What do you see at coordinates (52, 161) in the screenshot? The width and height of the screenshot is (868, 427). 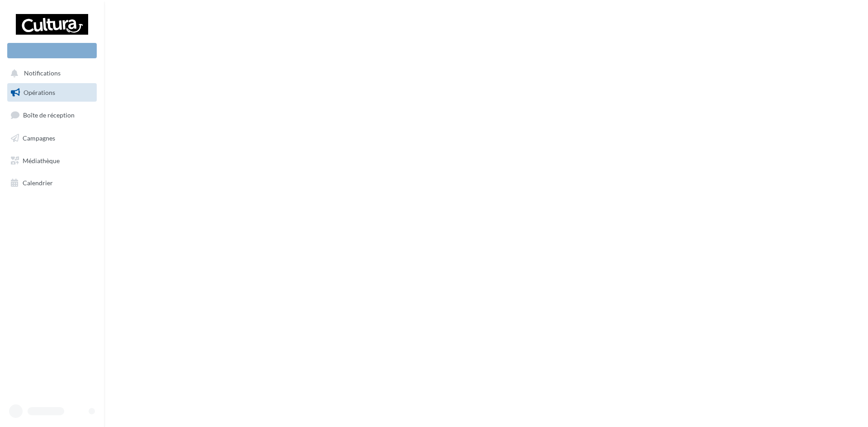 I see `a: Médiathèque` at bounding box center [52, 161].